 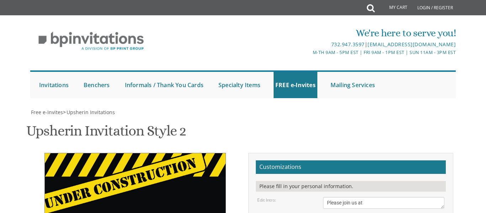 I want to click on a: Upsherin Invitations, so click(x=90, y=112).